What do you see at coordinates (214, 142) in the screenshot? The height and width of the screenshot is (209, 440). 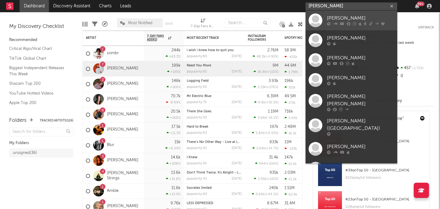 I see `div: There’s No Other Way - Live at Wembley Stadium` at bounding box center [214, 142].